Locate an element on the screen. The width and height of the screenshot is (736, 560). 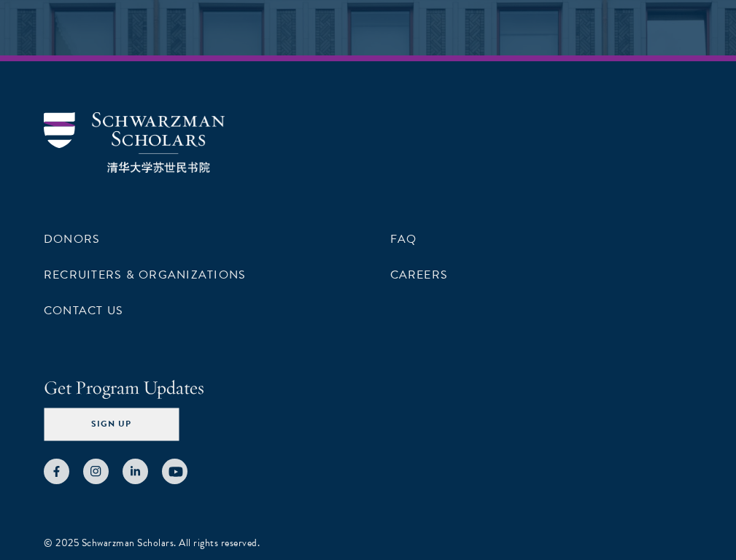
div: © 2025 Schwarzman Scholars. All rights reserved. is located at coordinates (368, 542).